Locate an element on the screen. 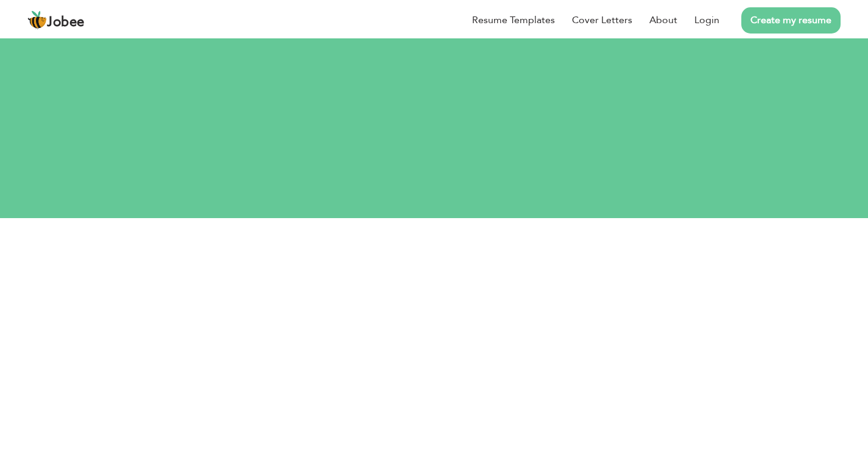 The height and width of the screenshot is (474, 868). span: Jobee is located at coordinates (66, 23).